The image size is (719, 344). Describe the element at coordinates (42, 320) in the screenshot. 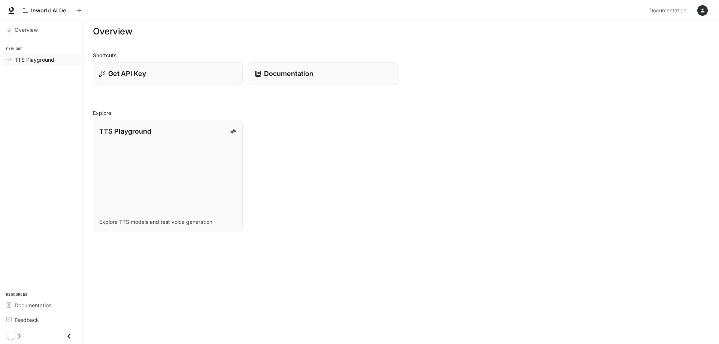

I see `a: Feedback` at that location.